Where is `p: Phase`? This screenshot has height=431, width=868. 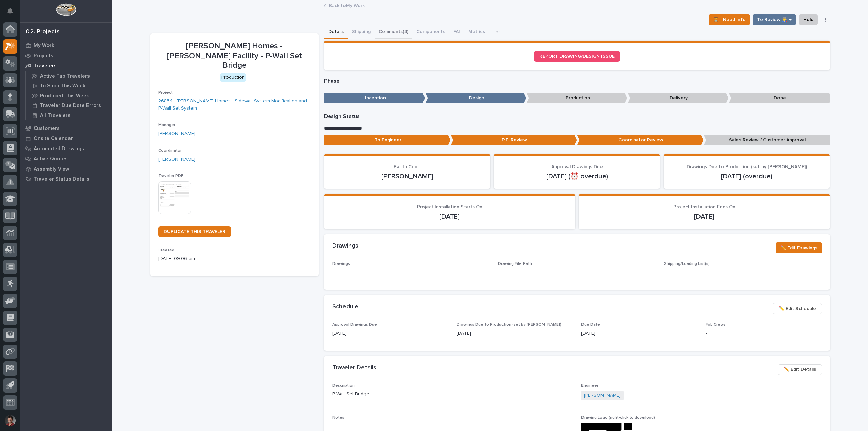 p: Phase is located at coordinates (577, 81).